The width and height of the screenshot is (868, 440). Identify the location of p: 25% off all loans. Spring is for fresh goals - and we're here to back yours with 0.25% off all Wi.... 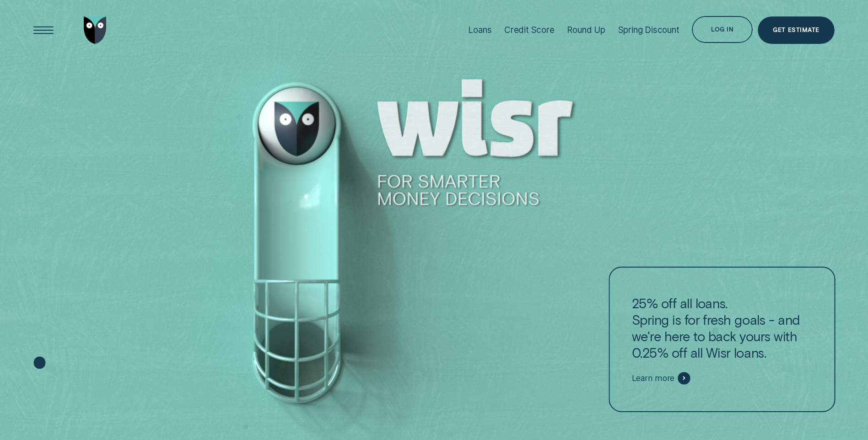
(722, 328).